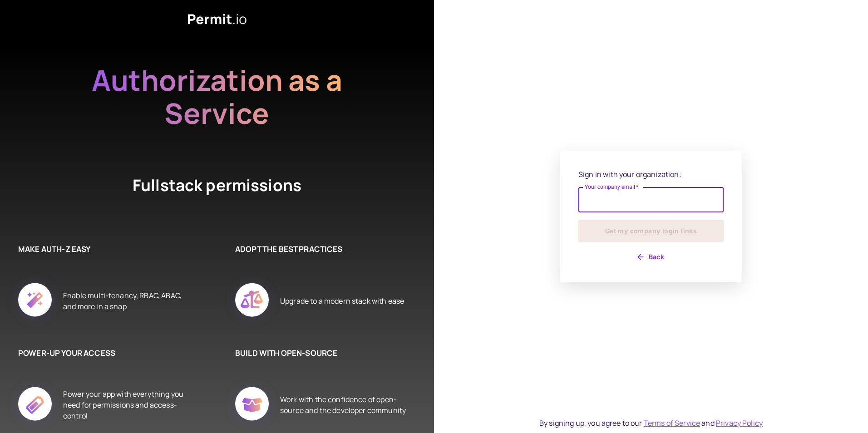 Image resolution: width=868 pixels, height=433 pixels. Describe the element at coordinates (672, 423) in the screenshot. I see `a: Terms of Service` at that location.